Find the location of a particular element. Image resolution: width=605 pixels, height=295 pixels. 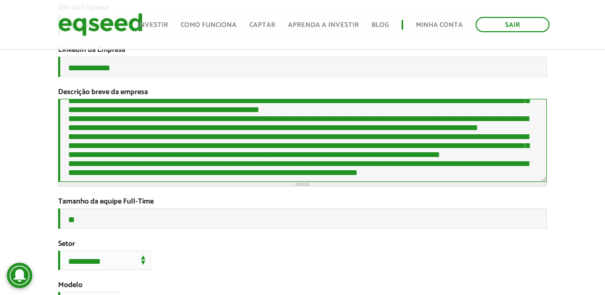

label: Setor is located at coordinates (67, 244).